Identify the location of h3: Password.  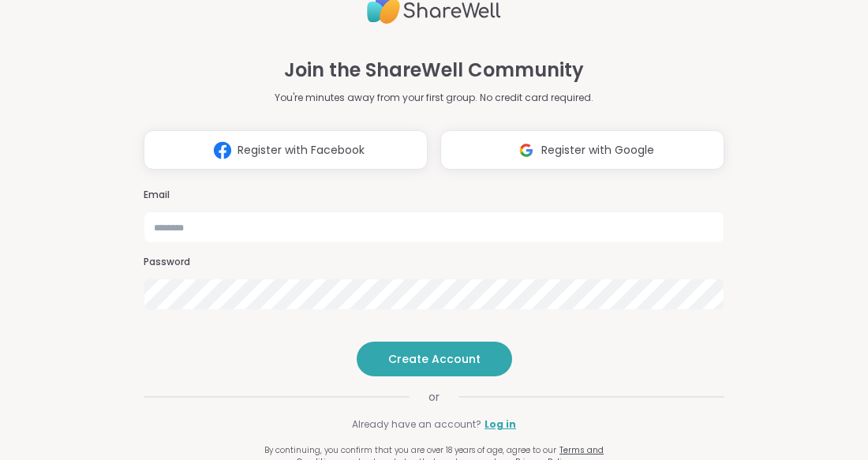
(434, 262).